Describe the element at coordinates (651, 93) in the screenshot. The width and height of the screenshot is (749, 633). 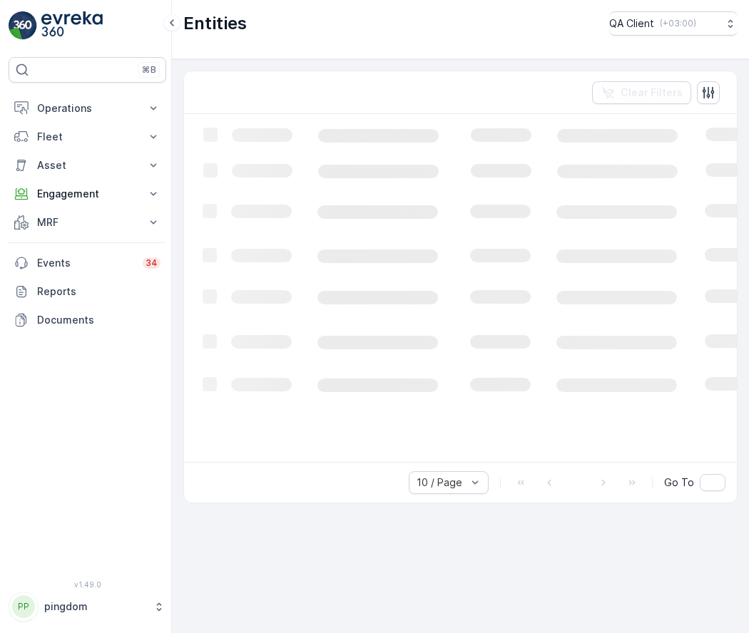
I see `p: Clear Filters` at that location.